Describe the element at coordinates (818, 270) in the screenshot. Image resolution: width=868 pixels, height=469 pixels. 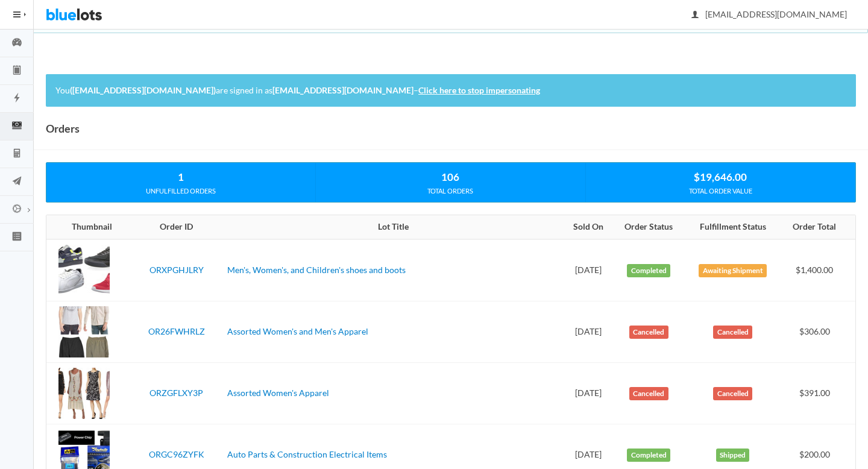
I see `td: $1,400.00` at that location.